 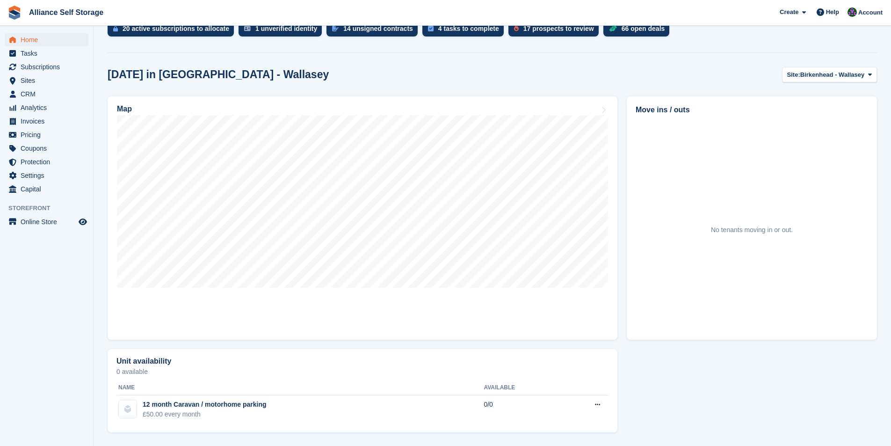 What do you see at coordinates (556, 31) in the screenshot?
I see `a: 17 prospects to review` at bounding box center [556, 31].